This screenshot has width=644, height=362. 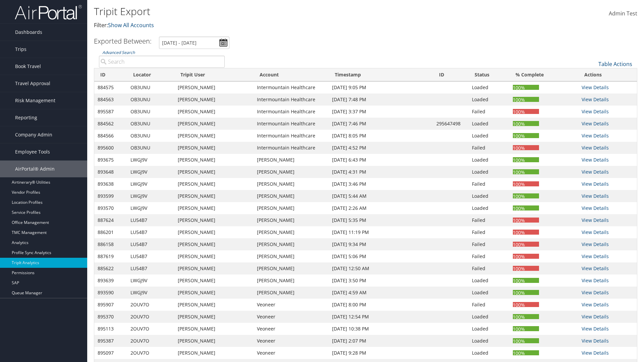 What do you see at coordinates (111, 256) in the screenshot?
I see `td: 887619` at bounding box center [111, 256].